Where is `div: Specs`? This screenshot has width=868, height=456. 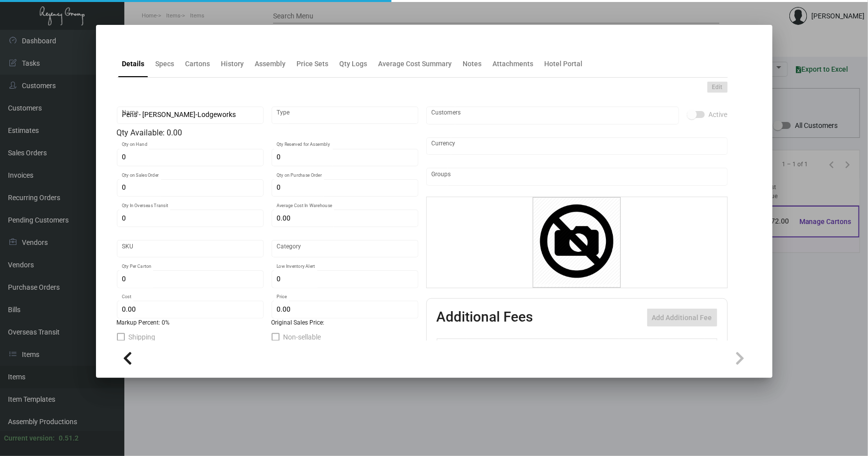 div: Specs is located at coordinates (165, 64).